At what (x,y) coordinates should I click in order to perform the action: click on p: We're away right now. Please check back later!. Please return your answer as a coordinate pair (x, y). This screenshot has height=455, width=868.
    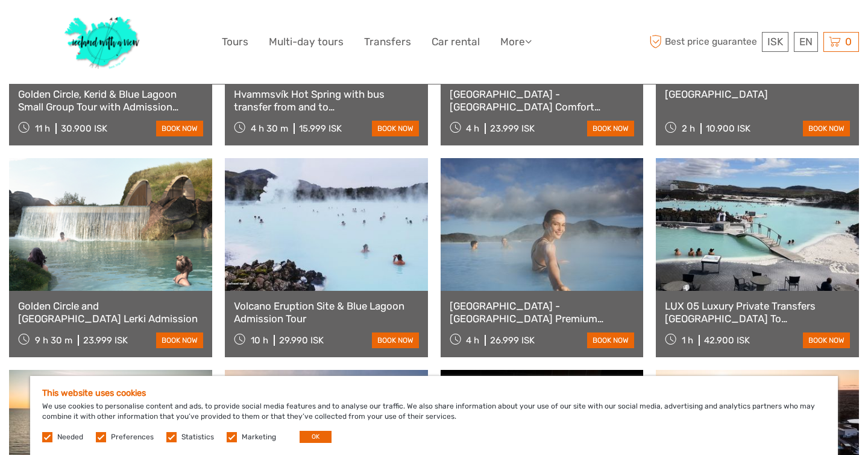
    Looking at the image, I should click on (76, 26).